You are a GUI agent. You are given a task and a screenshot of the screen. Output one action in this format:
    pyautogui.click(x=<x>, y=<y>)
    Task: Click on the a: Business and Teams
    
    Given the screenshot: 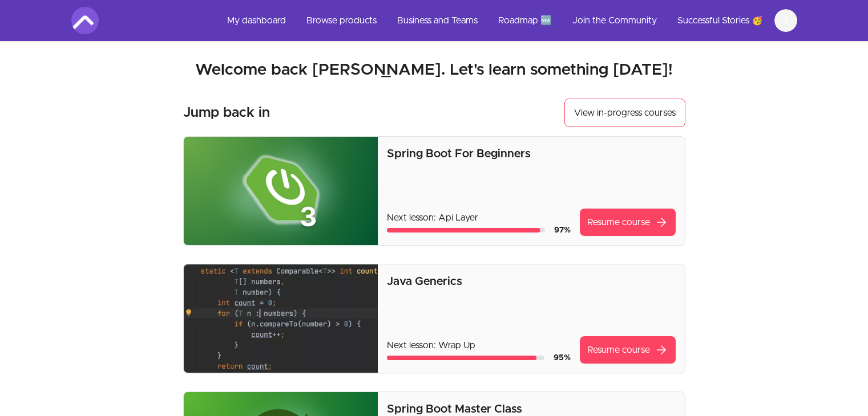 What is the action you would take?
    pyautogui.click(x=437, y=20)
    